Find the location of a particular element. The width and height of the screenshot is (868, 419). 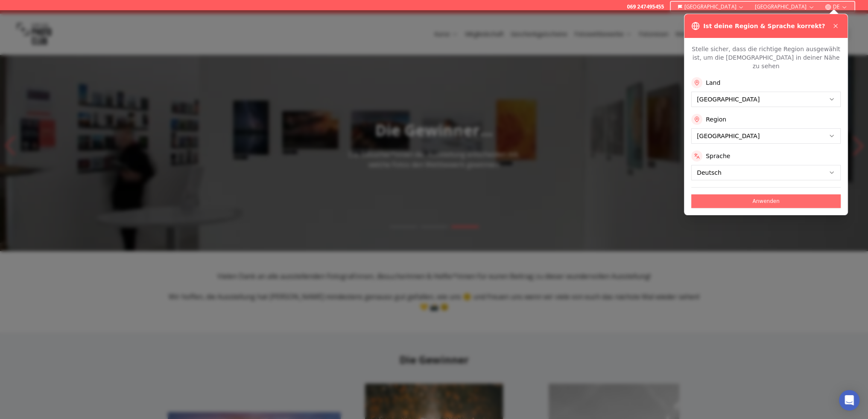

button: Anwenden is located at coordinates (766, 201).